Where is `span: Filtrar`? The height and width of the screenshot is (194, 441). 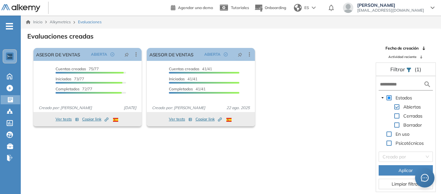
span: Filtrar is located at coordinates (398, 69).